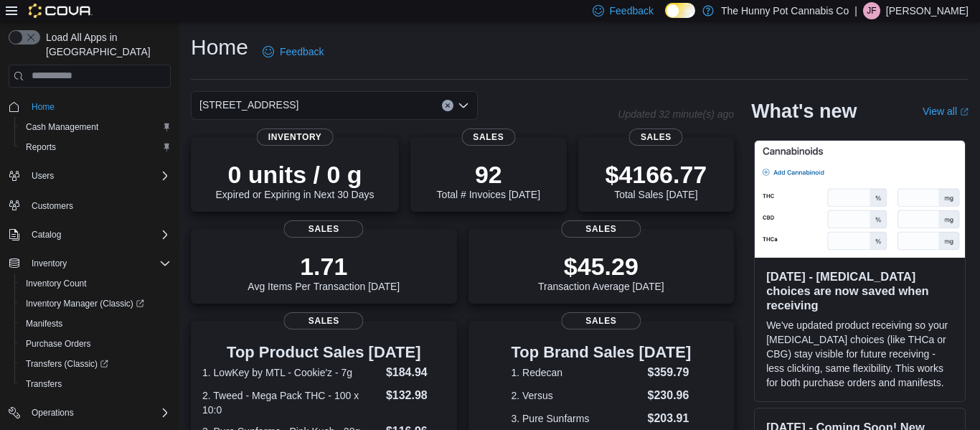  I want to click on button: Operations, so click(90, 413).